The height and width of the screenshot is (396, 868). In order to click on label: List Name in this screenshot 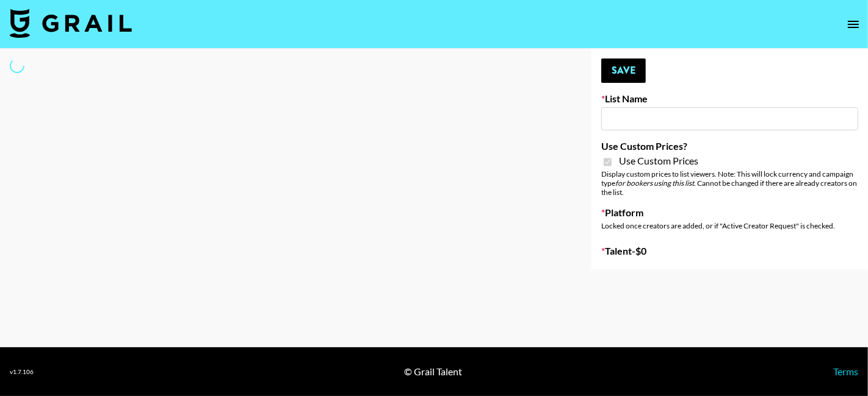, I will do `click(729, 99)`.